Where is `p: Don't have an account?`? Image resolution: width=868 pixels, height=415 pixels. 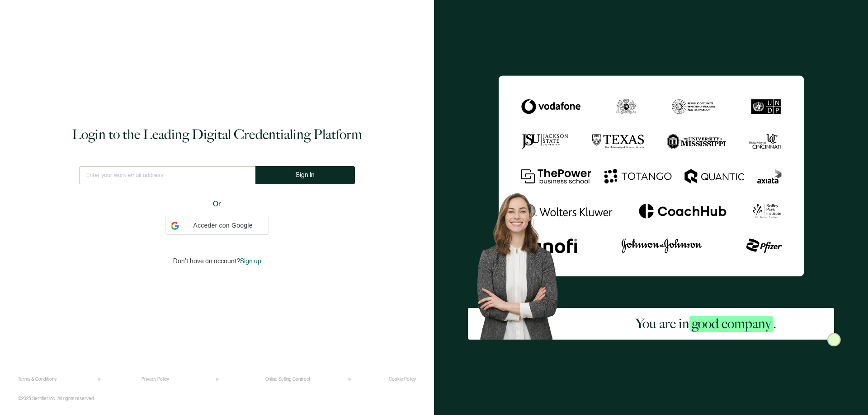
p: Don't have an account? is located at coordinates (217, 261).